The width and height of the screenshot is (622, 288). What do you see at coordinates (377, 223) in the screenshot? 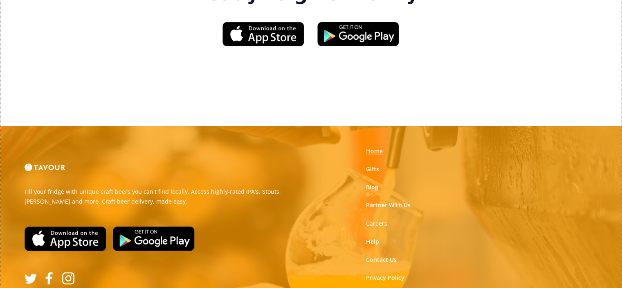
I see `a: Careers` at bounding box center [377, 223].